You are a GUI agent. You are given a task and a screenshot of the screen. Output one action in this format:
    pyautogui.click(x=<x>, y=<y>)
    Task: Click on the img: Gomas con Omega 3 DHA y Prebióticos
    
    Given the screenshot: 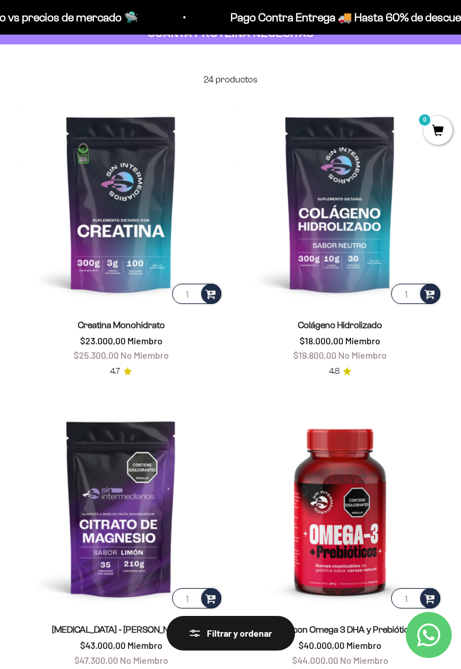 What is the action you would take?
    pyautogui.click(x=340, y=508)
    